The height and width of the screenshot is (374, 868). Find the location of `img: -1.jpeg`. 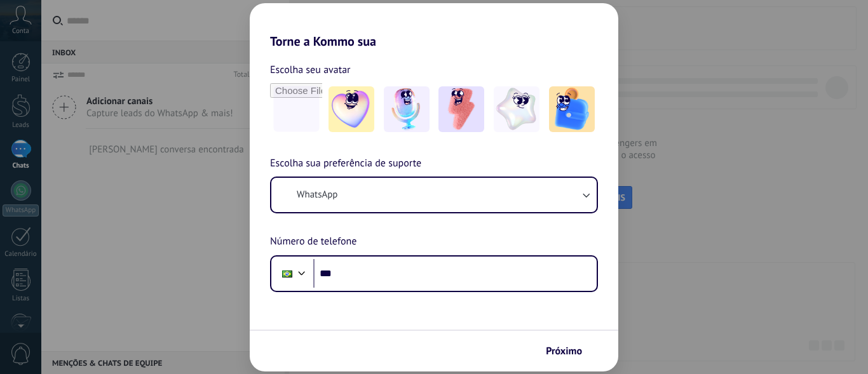

img: -1.jpeg is located at coordinates (351, 110).